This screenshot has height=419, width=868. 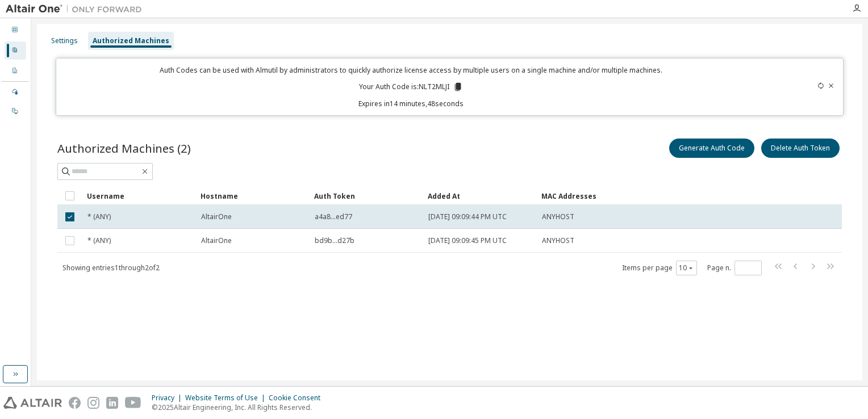 What do you see at coordinates (93, 402) in the screenshot?
I see `img: instagram.svg` at bounding box center [93, 402].